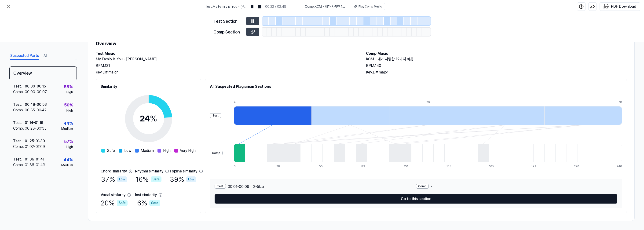 The height and width of the screenshot is (230, 644). I want to click on div: 6 %, so click(149, 203).